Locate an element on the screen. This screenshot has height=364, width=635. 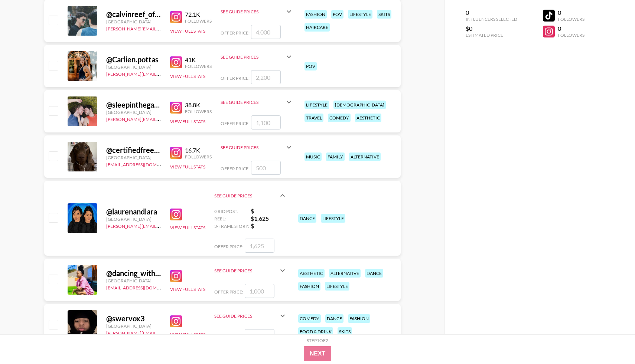
div: 41K is located at coordinates (198, 60).